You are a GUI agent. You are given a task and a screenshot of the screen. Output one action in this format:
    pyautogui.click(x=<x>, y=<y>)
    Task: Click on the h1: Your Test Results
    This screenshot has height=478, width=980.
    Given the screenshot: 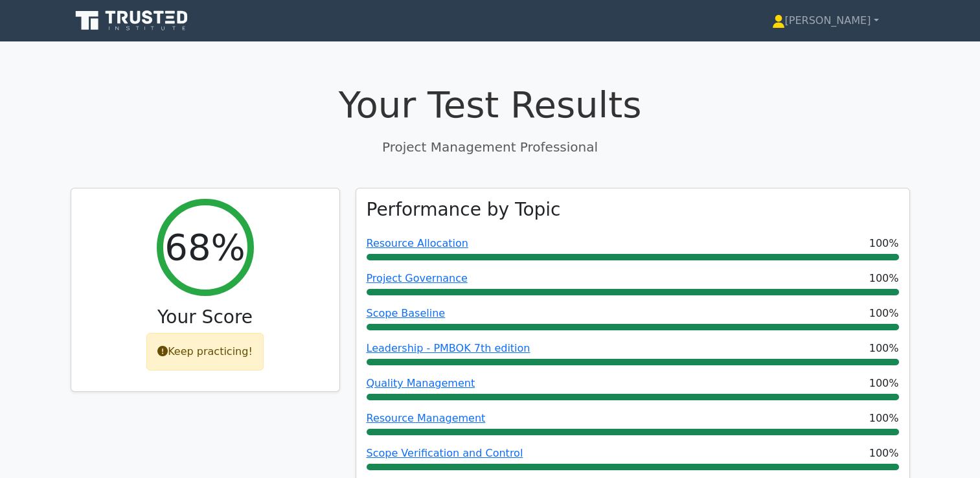 What is the action you would take?
    pyautogui.click(x=490, y=104)
    